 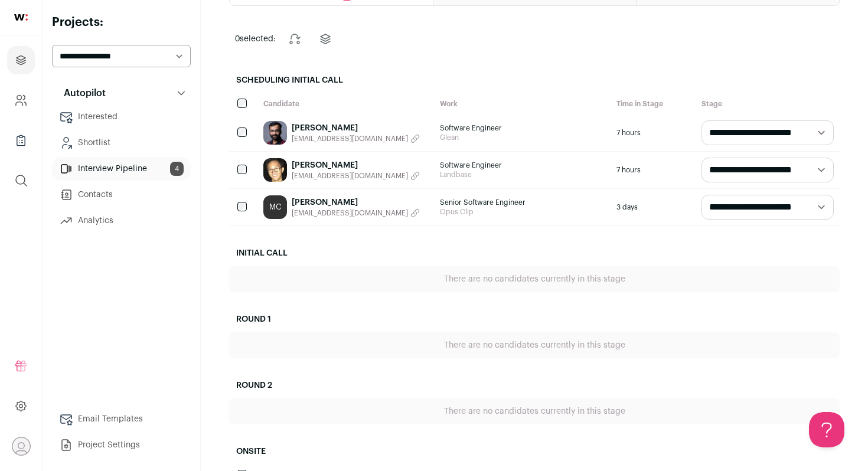 What do you see at coordinates (275, 207) in the screenshot?
I see `a: MC` at bounding box center [275, 207].